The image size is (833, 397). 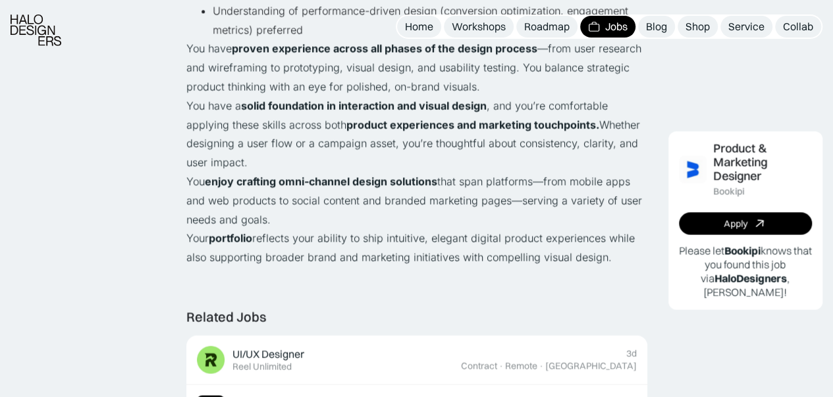 What do you see at coordinates (762, 163) in the screenshot?
I see `div: Product & Marketing Designer` at bounding box center [762, 163].